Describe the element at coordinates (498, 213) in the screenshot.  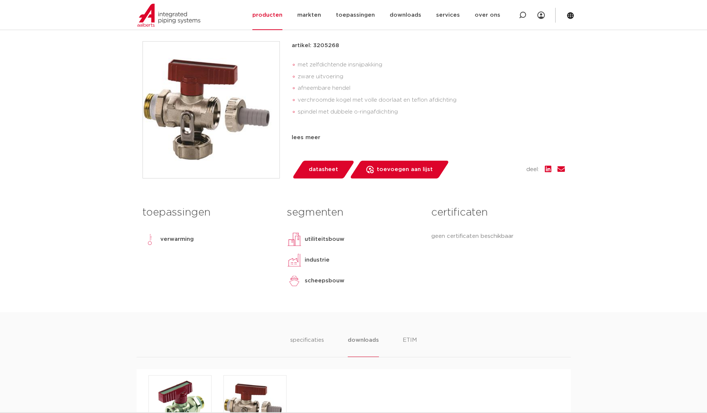
I see `h3: certificaten` at that location.